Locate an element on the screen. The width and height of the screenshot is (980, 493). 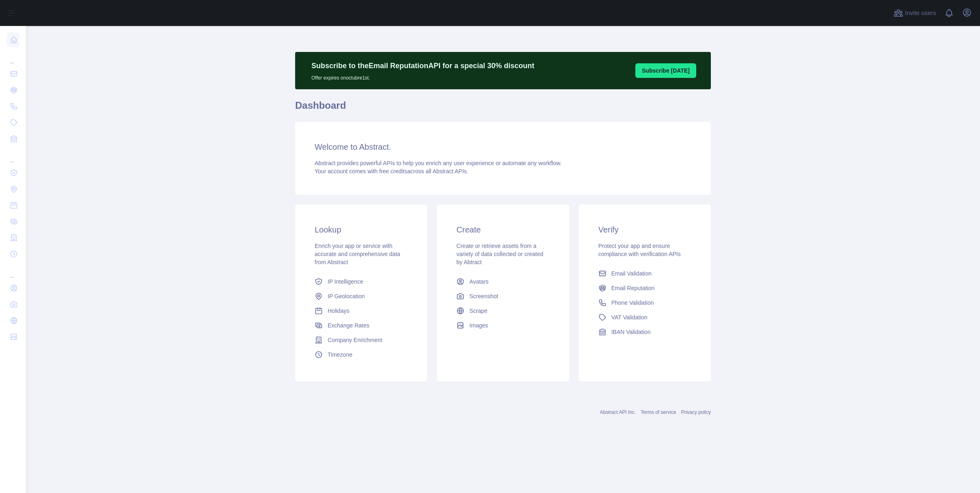
h3: Welcome to Abstract. is located at coordinates (503, 147).